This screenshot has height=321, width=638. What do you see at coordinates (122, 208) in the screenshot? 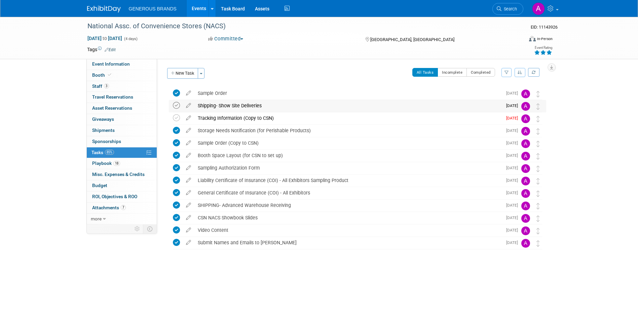
I see `a: Attachments7` at bounding box center [122, 208].